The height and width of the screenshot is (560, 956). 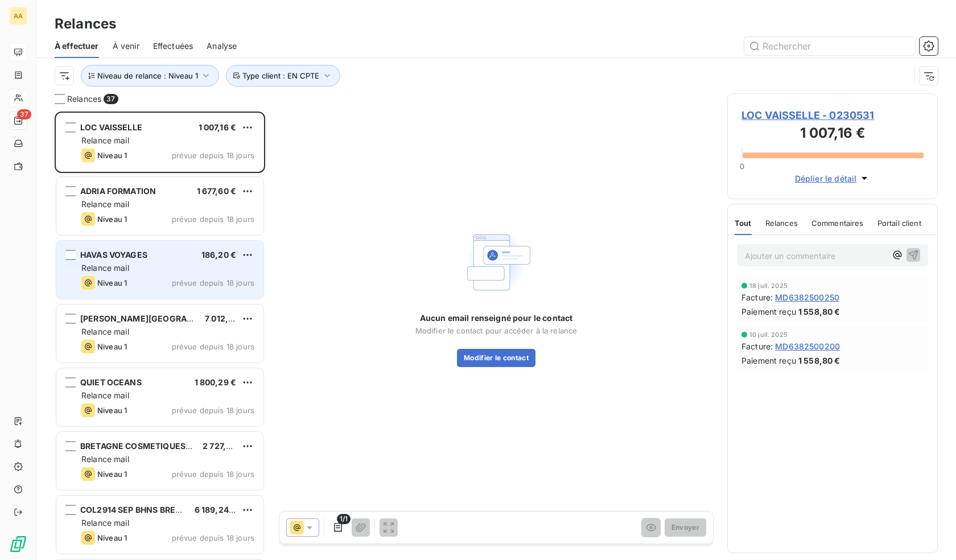 What do you see at coordinates (221, 46) in the screenshot?
I see `span: Analyse` at bounding box center [221, 46].